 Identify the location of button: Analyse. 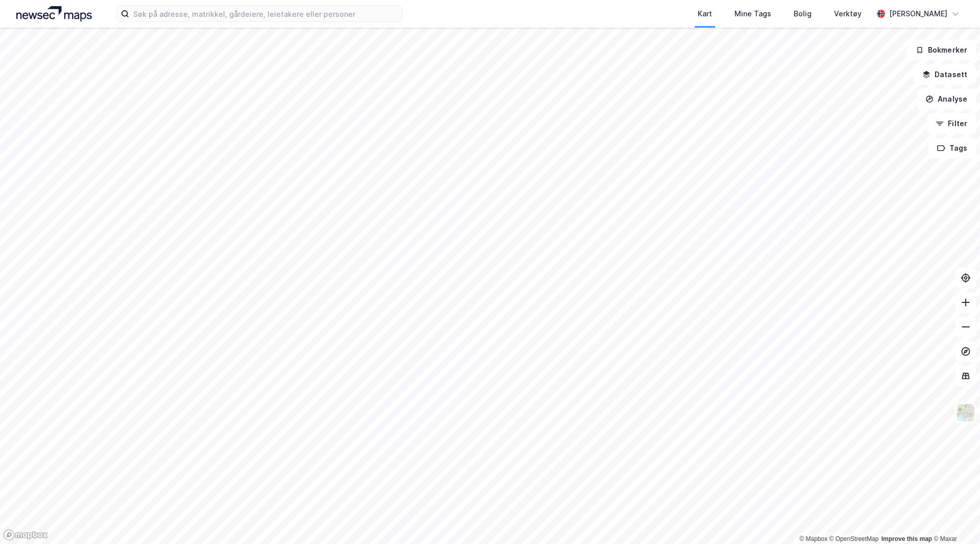
(947, 99).